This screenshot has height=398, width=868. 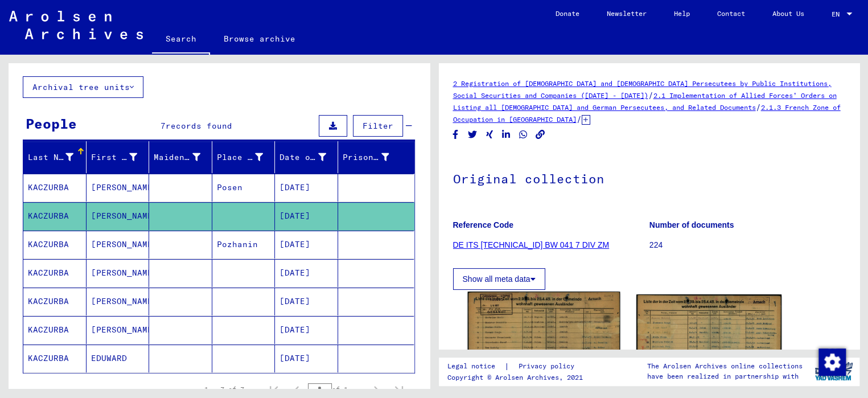 What do you see at coordinates (724, 366) in the screenshot?
I see `p: The Arolsen Archives online collections` at bounding box center [724, 366].